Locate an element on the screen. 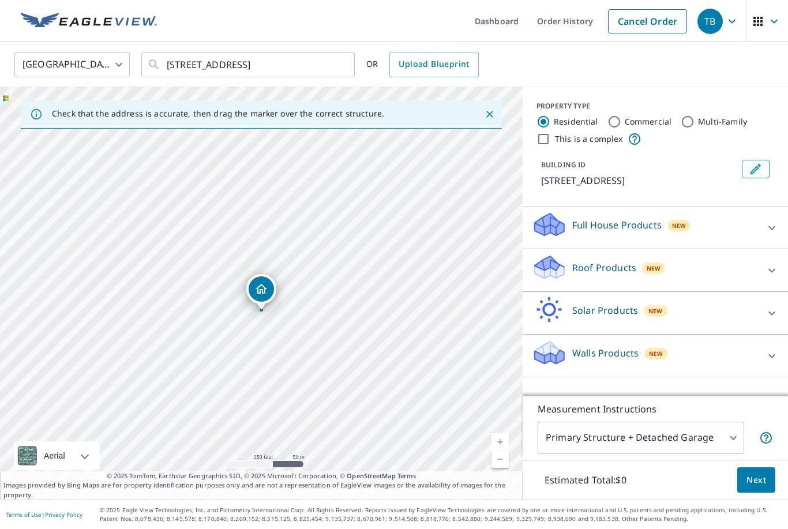 The width and height of the screenshot is (788, 529). a: Cancel Order is located at coordinates (647, 21).